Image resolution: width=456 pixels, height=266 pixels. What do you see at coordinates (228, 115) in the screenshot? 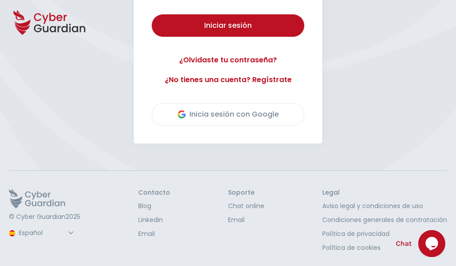
I see `button: Inicia sesión con Google` at bounding box center [228, 115].